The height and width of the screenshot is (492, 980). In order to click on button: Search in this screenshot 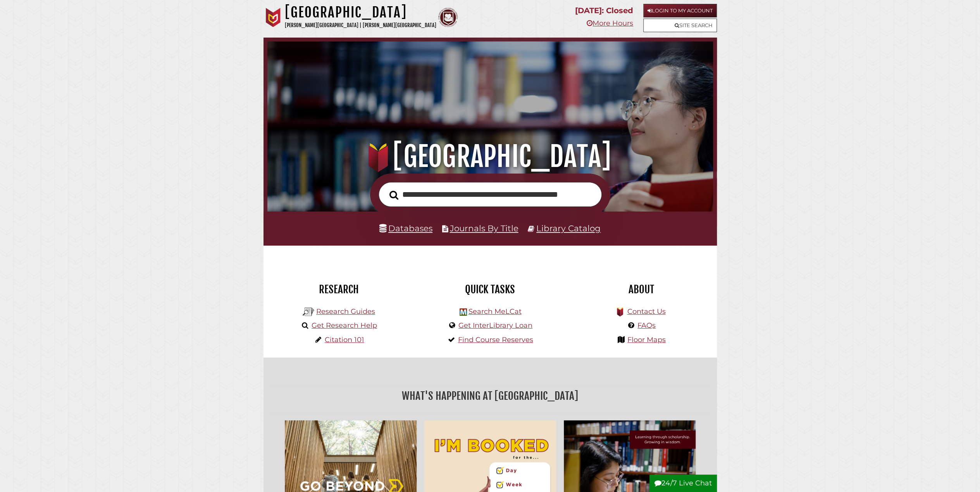, I will do `click(394, 195)`.